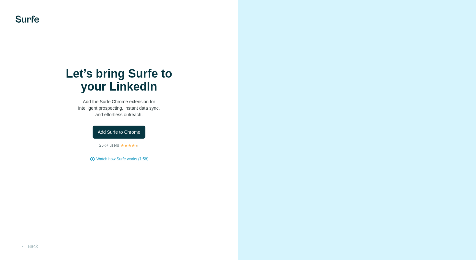 The width and height of the screenshot is (476, 260). Describe the element at coordinates (122, 159) in the screenshot. I see `span: Watch how Surfe works (1:58)` at that location.